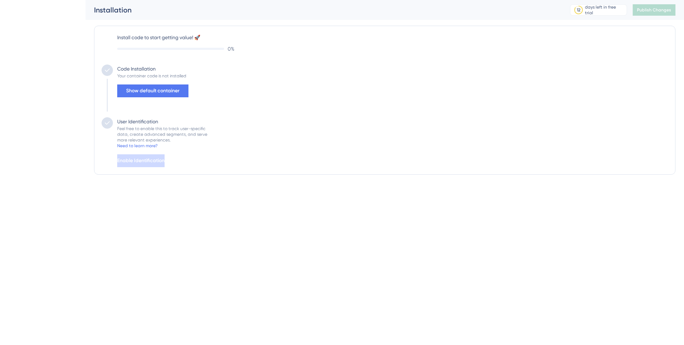 This screenshot has height=345, width=684. Describe the element at coordinates (153, 91) in the screenshot. I see `button: Show default container` at that location.